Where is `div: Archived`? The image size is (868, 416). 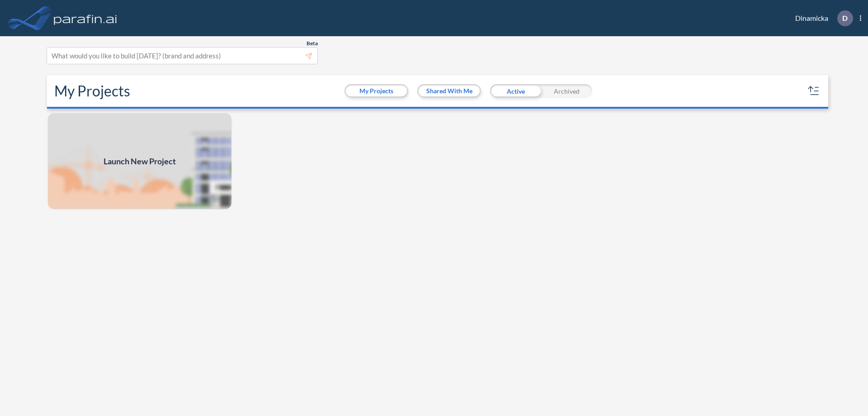
div: Archived is located at coordinates (566, 91).